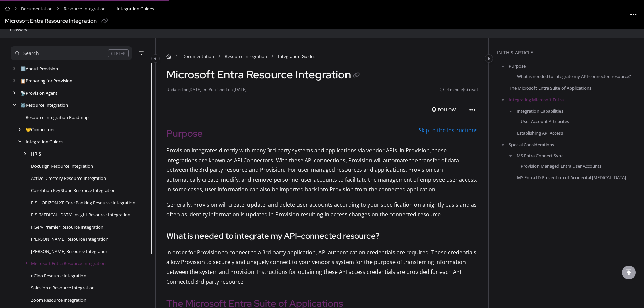  Describe the element at coordinates (83, 202) in the screenshot. I see `a: FIS HORIZON XE Core Banking Resource Integration` at that location.